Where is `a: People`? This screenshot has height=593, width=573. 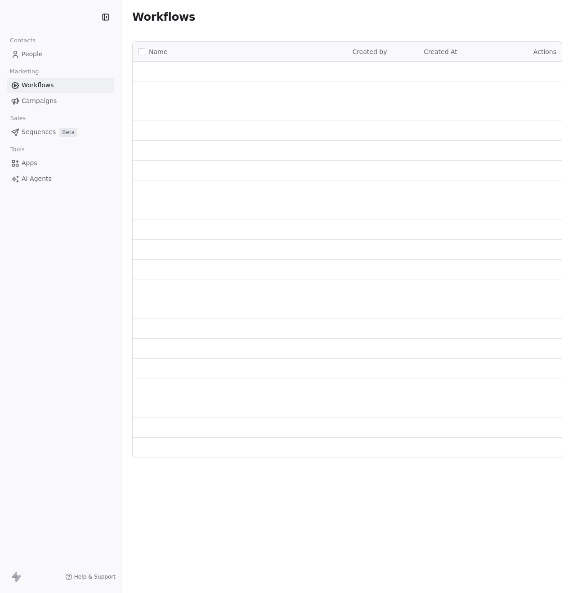
a: People is located at coordinates (60, 54).